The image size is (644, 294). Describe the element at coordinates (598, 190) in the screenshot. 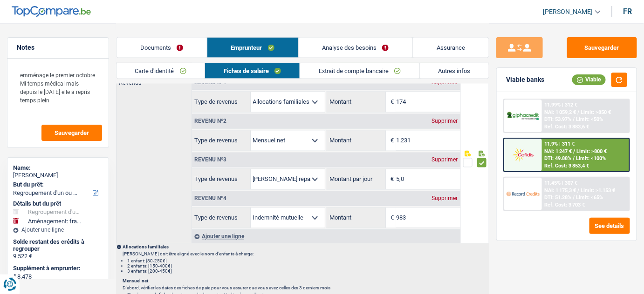

I see `span: Limit: >1.153 €` at that location.